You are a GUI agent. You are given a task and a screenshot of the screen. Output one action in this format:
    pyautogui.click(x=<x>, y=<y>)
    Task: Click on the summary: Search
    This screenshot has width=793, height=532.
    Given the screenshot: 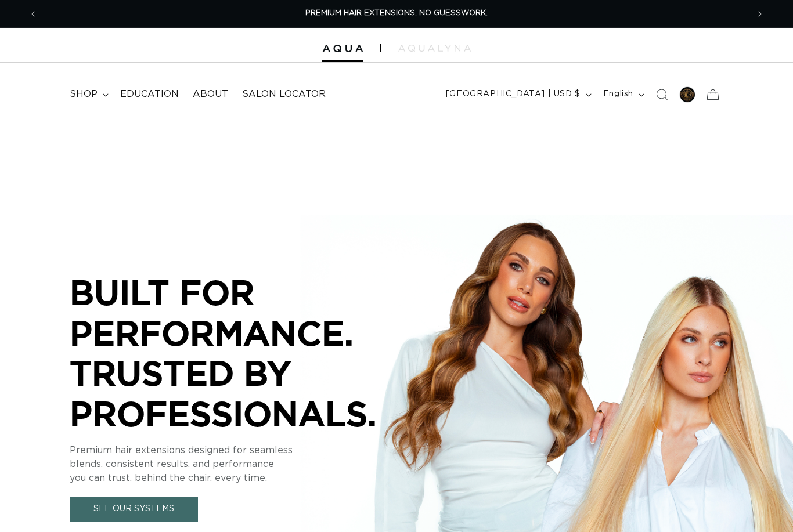 What is the action you would take?
    pyautogui.click(x=662, y=94)
    